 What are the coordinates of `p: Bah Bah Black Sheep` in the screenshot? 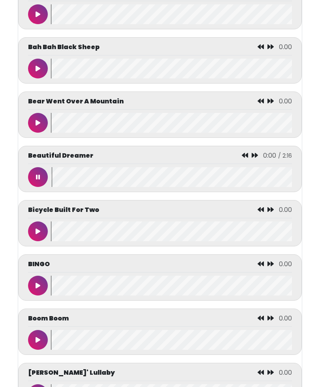 It's located at (64, 47).